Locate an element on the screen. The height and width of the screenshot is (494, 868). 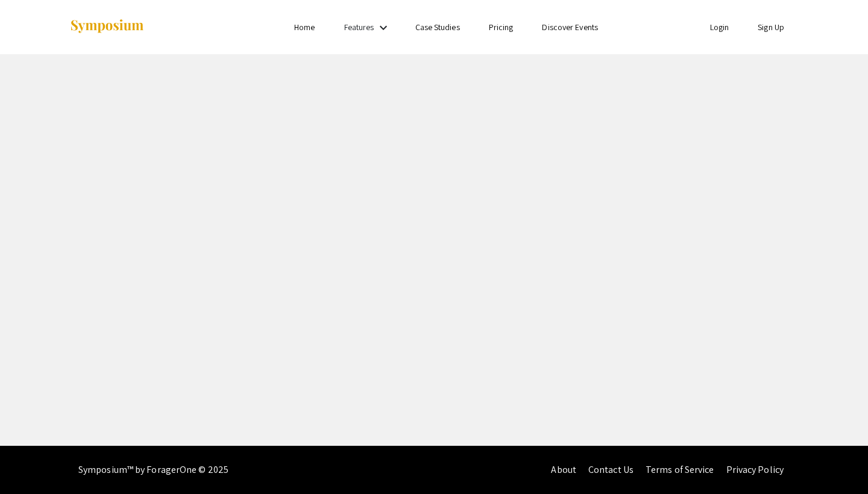
a: Terms of Service is located at coordinates (680, 469).